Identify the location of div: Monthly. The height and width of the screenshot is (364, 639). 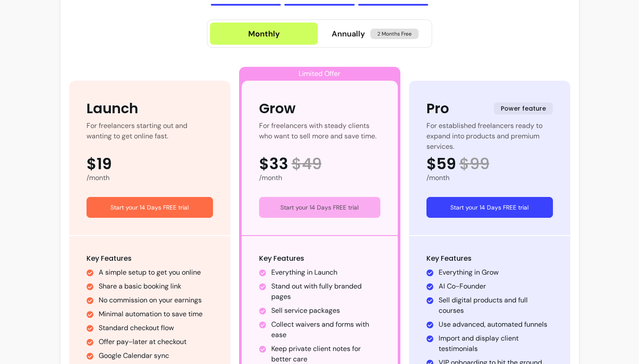
(264, 34).